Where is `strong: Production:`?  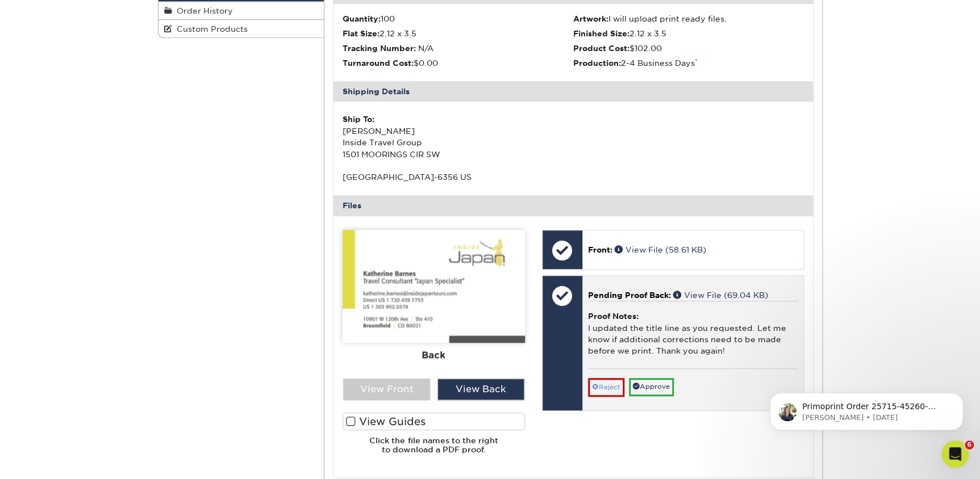 strong: Production: is located at coordinates (597, 63).